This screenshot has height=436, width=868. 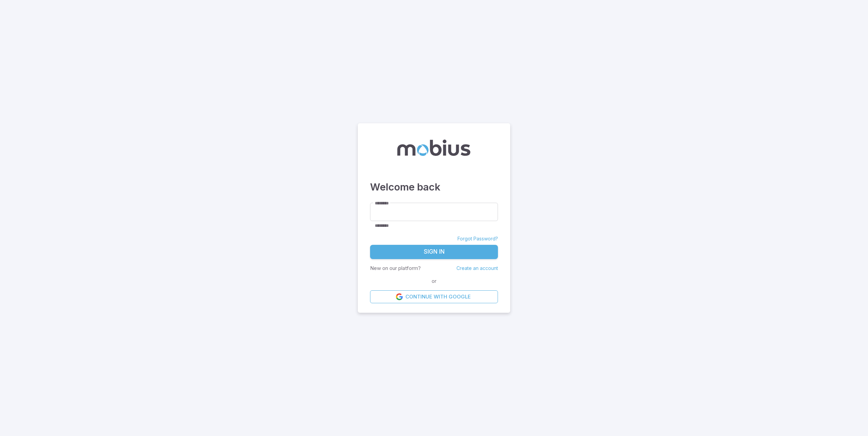 What do you see at coordinates (434, 281) in the screenshot?
I see `span: or` at bounding box center [434, 281].